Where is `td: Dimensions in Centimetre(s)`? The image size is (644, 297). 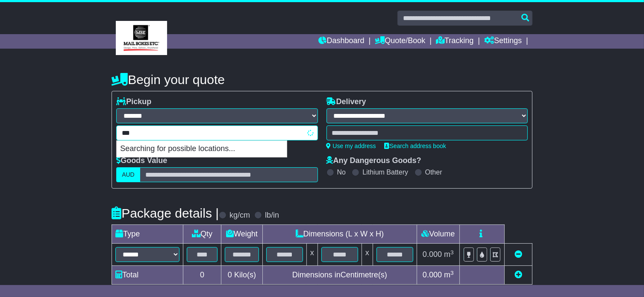 td: Dimensions in Centimetre(s) is located at coordinates (339, 276).